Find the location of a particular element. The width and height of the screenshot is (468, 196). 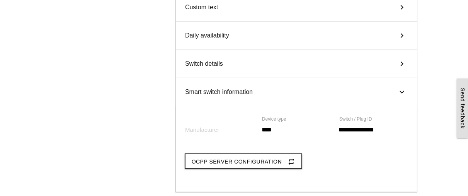

label: Device type is located at coordinates (274, 119).